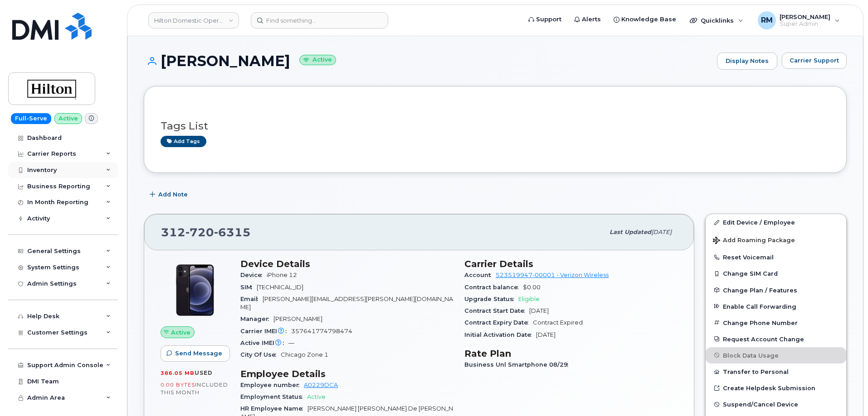 The width and height of the screenshot is (868, 416). I want to click on h3: Rate Plan, so click(571, 354).